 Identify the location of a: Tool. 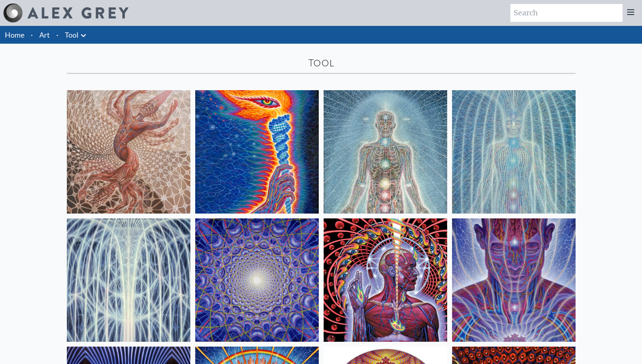
(71, 35).